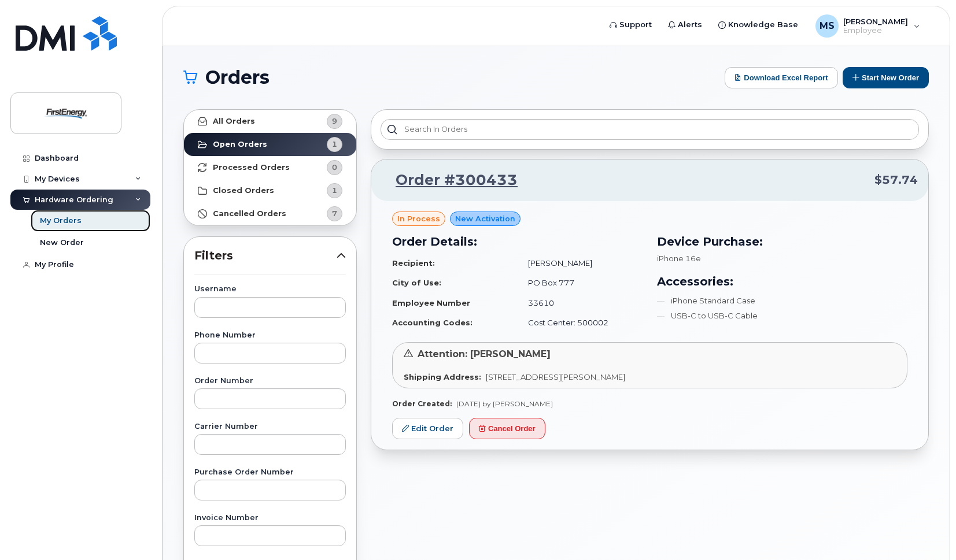 This screenshot has height=560, width=956. What do you see at coordinates (250, 214) in the screenshot?
I see `strong: Cancelled Orders` at bounding box center [250, 214].